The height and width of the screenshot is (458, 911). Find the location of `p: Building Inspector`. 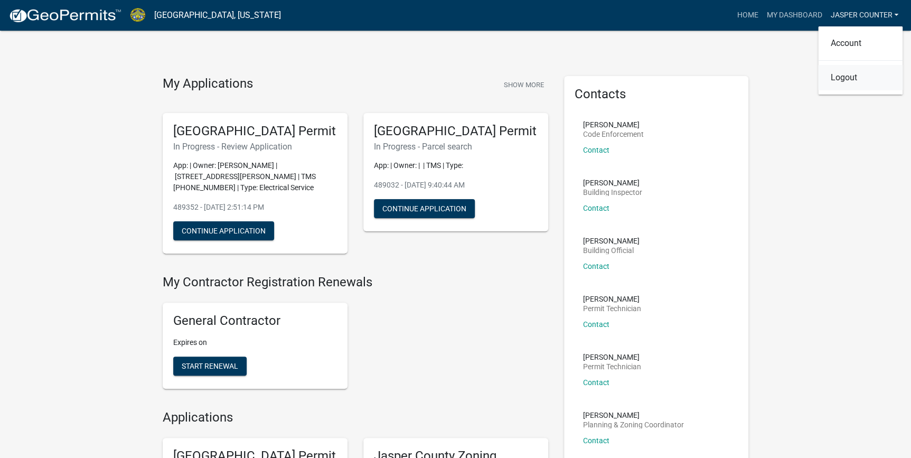

p: Building Inspector is located at coordinates (613, 192).